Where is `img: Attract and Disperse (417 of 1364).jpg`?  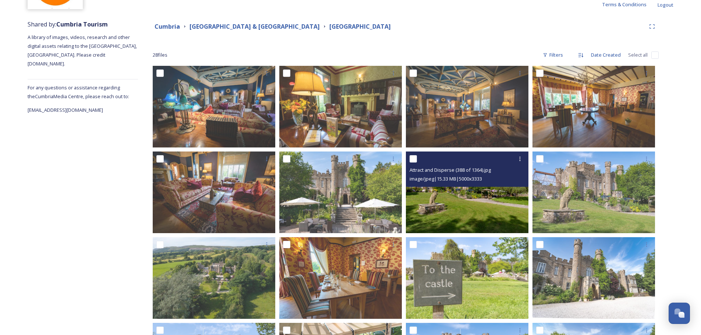
img: Attract and Disperse (417 of 1364).jpg is located at coordinates (594, 278).